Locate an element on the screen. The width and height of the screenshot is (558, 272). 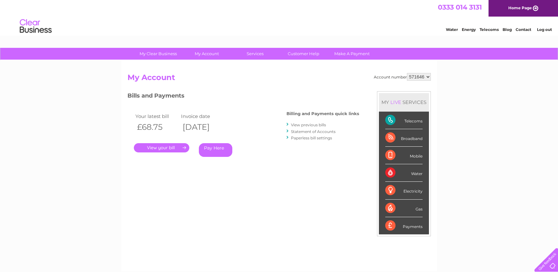
a: Log out is located at coordinates (544, 29).